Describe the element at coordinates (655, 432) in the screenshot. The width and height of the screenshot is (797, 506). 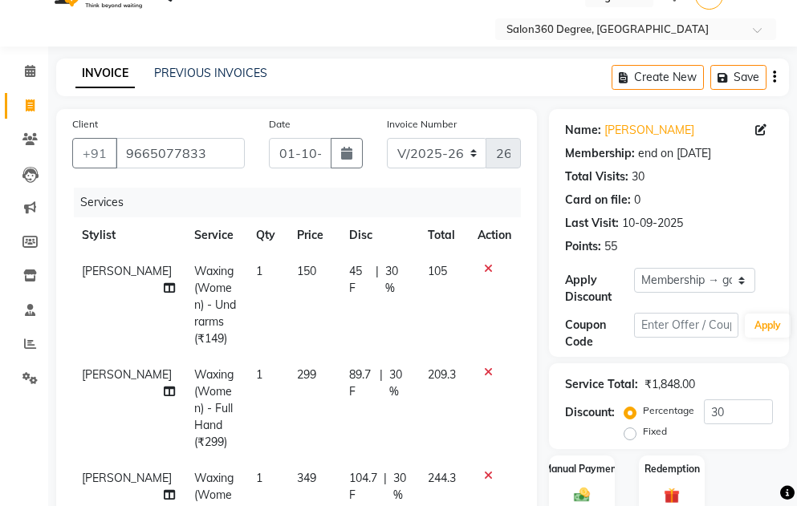
I see `label: Fixed` at that location.